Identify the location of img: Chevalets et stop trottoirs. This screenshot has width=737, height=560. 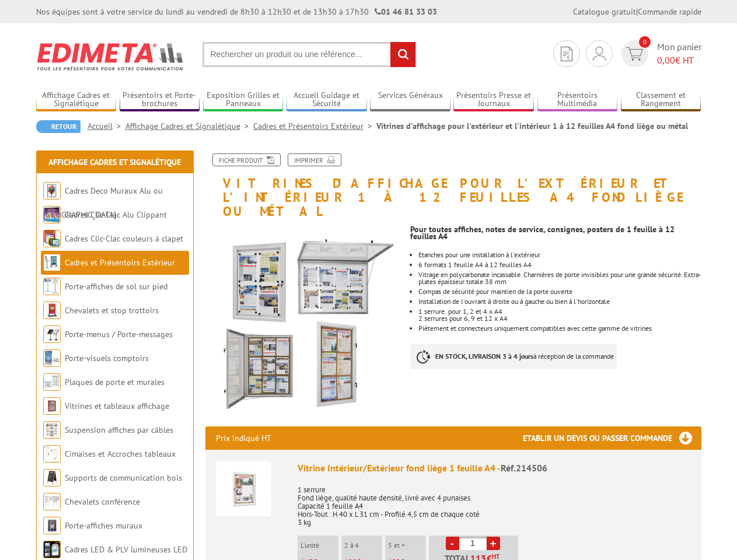
(52, 310).